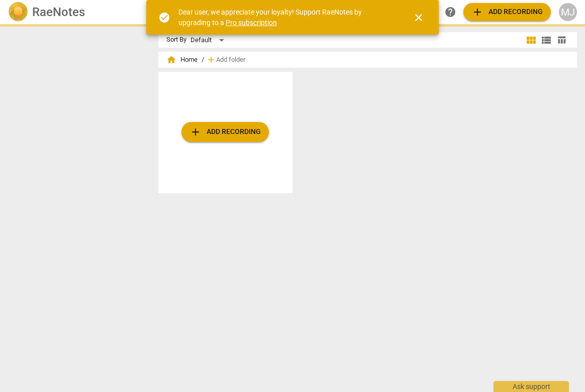 Image resolution: width=585 pixels, height=392 pixels. Describe the element at coordinates (286, 17) in the screenshot. I see `div: Dear user, we appreciate your loyalty! Support RaeNotes by upgrading to a` at that location.